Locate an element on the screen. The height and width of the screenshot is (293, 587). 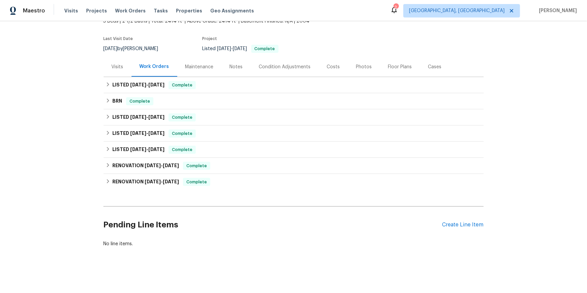
span: Listed is located at coordinates (240, 49).